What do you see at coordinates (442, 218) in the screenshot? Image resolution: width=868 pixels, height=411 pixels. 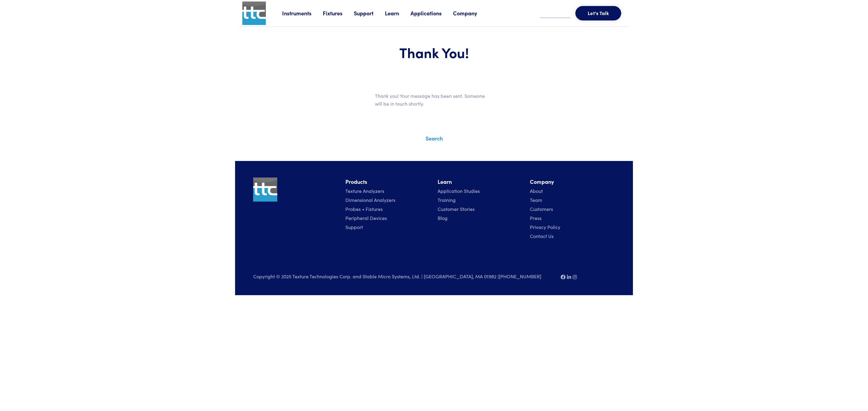 I see `a: Blog` at bounding box center [442, 218].